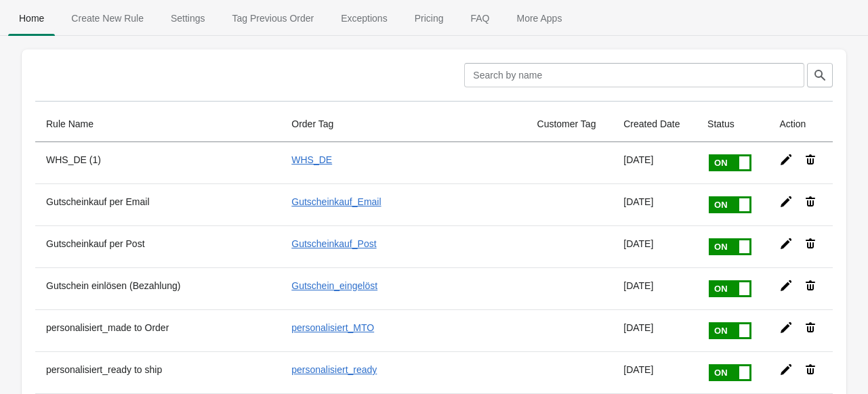  What do you see at coordinates (337, 202) in the screenshot?
I see `a: Gutscheinkauf_Email` at bounding box center [337, 202].